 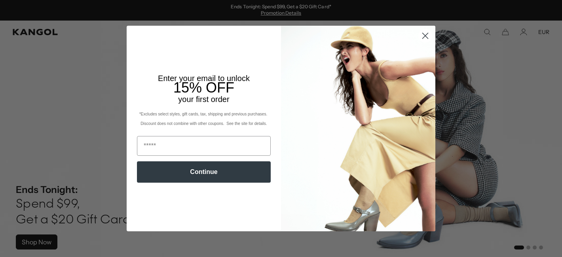 What do you see at coordinates (204, 172) in the screenshot?
I see `button: Continue` at bounding box center [204, 172].